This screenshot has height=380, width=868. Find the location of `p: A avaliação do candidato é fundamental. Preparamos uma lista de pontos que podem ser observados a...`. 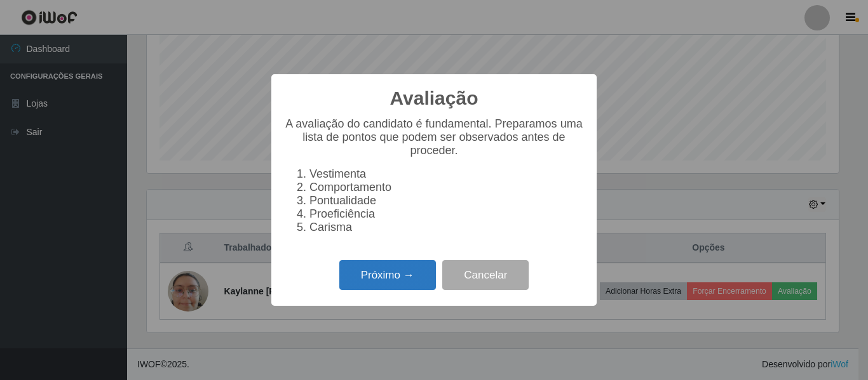

p: A avaliação do candidato é fundamental. Preparamos uma lista de pontos que podem ser observados a... is located at coordinates (434, 137).